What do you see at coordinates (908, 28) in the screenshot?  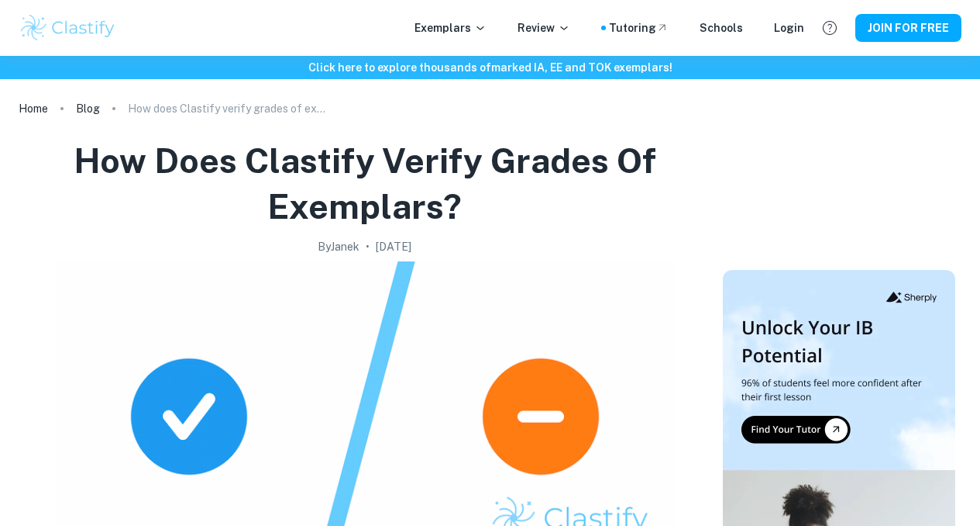 I see `button: JOIN FOR FREE` at bounding box center [908, 28].